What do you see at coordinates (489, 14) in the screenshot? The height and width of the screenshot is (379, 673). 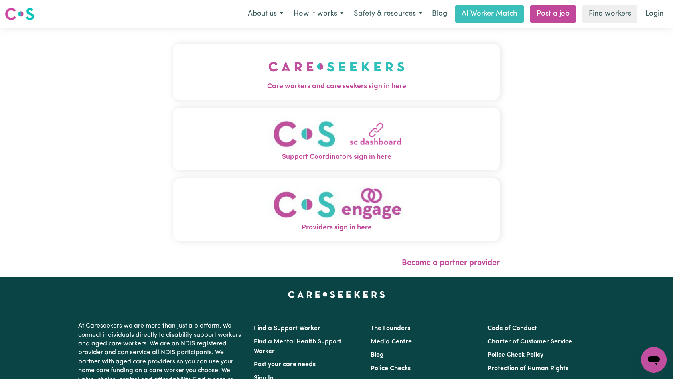 I see `a: AI Worker Match` at bounding box center [489, 14].